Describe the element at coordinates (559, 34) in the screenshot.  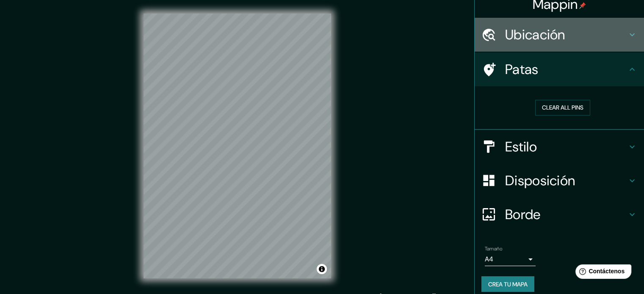
I see `div: Ubicación` at that location.